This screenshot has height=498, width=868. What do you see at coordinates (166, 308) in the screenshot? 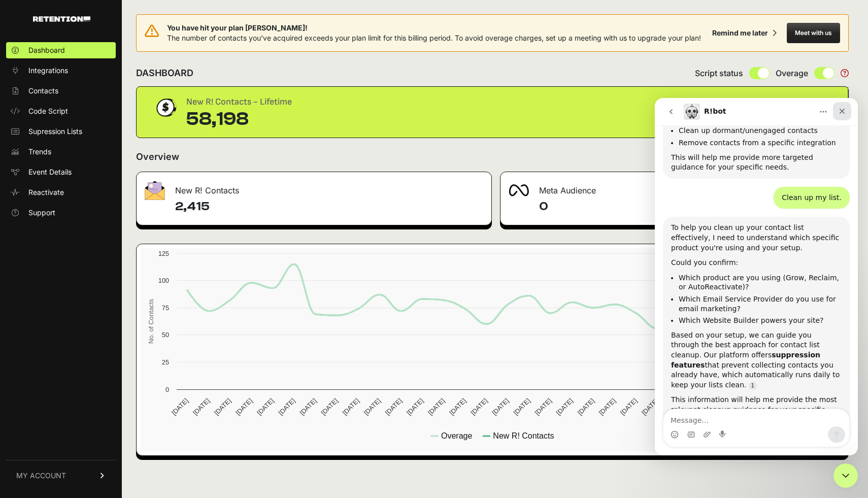
I see `text: 75` at bounding box center [166, 308].